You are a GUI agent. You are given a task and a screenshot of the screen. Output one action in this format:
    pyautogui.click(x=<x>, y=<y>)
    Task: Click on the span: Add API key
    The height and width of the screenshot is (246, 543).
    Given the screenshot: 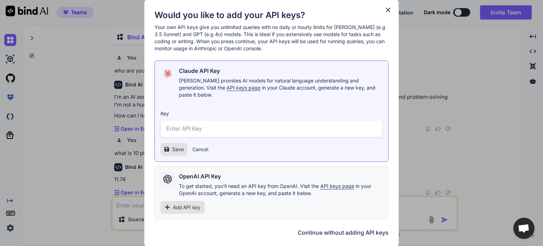 What is the action you would take?
    pyautogui.click(x=187, y=207)
    